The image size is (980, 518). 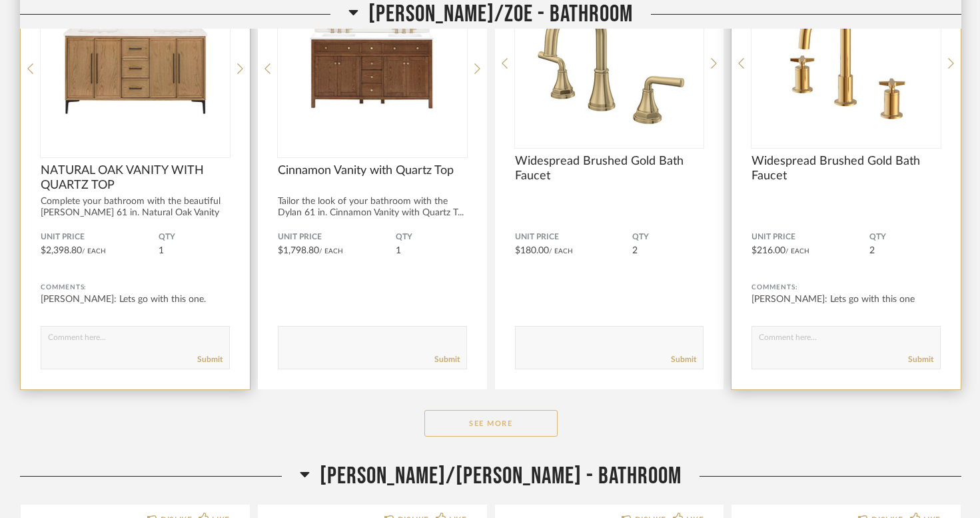 What do you see at coordinates (769, 250) in the screenshot?
I see `span: $216.00` at bounding box center [769, 250].